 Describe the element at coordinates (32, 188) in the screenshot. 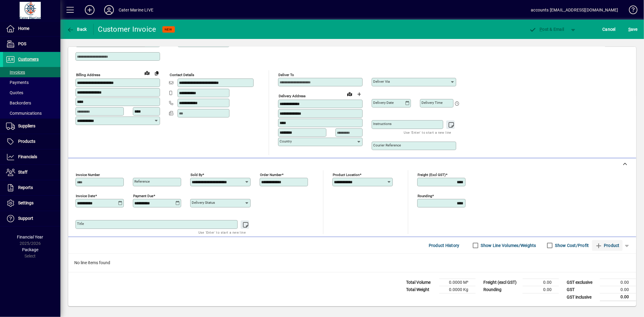

I see `a: Reports` at that location.